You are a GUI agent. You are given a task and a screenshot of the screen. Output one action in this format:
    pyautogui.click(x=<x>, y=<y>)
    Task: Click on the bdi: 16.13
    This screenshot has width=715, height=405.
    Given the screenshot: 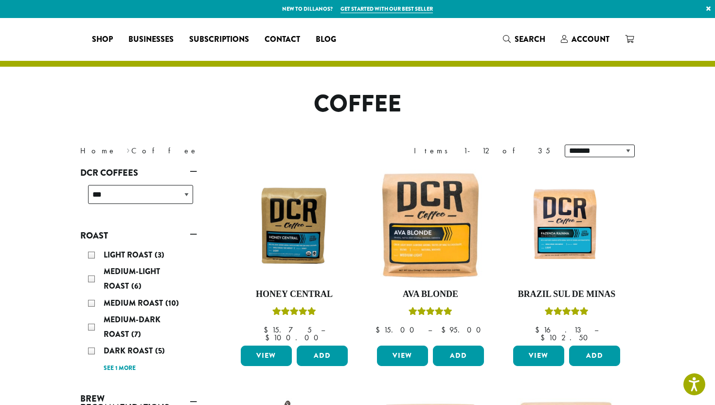 What is the action you would take?
    pyautogui.click(x=560, y=329)
    